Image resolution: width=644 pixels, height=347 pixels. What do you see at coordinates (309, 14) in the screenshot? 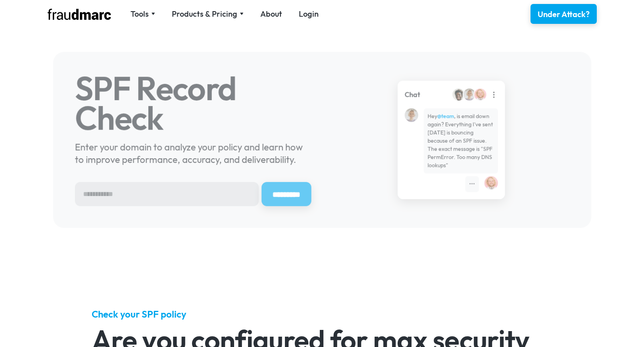
I see `a: Login` at bounding box center [309, 14].